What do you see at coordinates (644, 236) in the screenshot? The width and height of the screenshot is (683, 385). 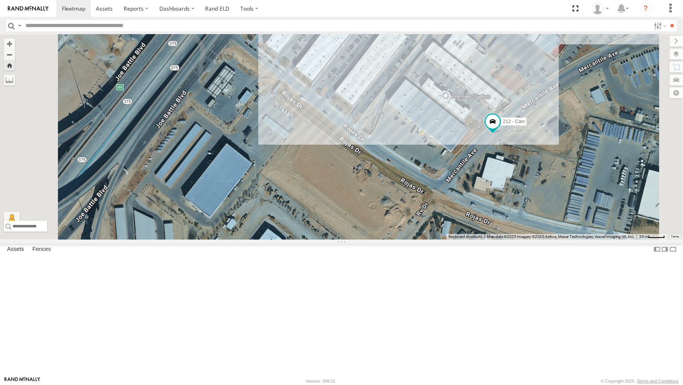 I see `span: 20 m` at bounding box center [644, 236].